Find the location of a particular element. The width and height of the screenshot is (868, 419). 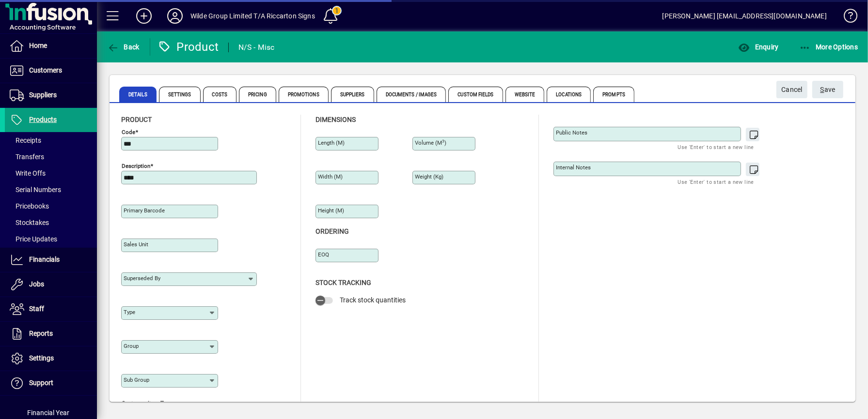

span: Pricing is located at coordinates (258, 94).